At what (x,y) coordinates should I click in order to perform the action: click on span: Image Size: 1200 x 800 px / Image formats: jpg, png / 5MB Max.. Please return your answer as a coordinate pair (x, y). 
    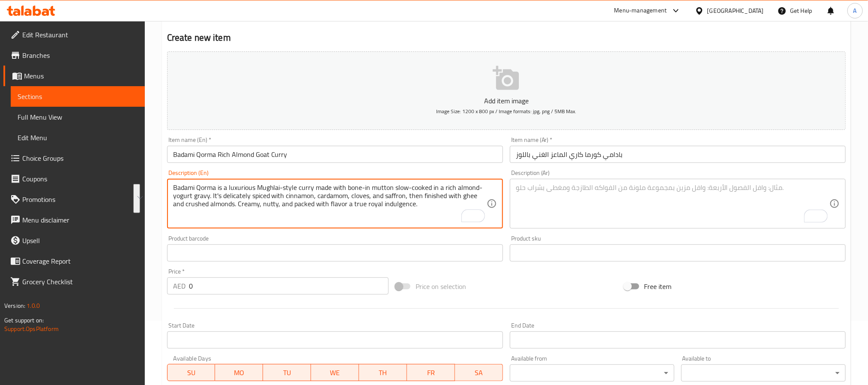
    Looking at the image, I should click on (506, 111).